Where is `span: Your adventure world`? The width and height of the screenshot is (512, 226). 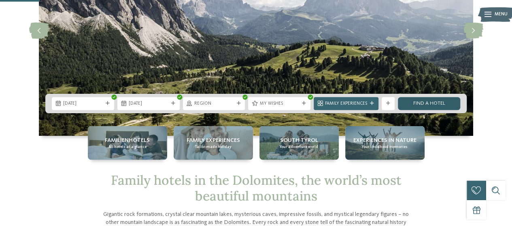 span: Your adventure world is located at coordinates (299, 147).